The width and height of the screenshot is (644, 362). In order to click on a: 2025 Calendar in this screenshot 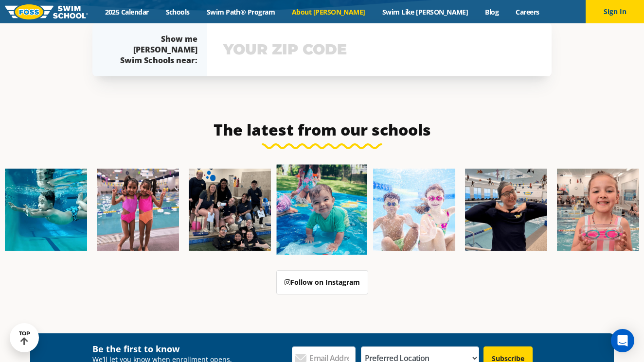, I will do `click(127, 12)`.